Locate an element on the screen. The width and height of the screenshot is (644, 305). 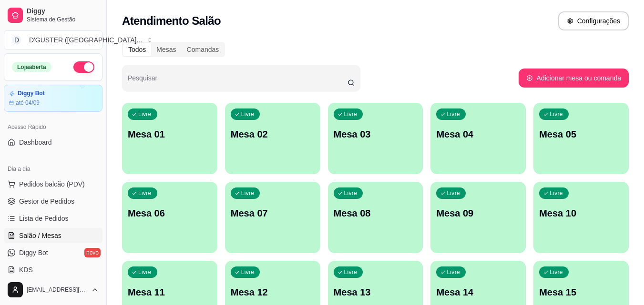
button: LivreMesa 07 is located at coordinates (272, 217).